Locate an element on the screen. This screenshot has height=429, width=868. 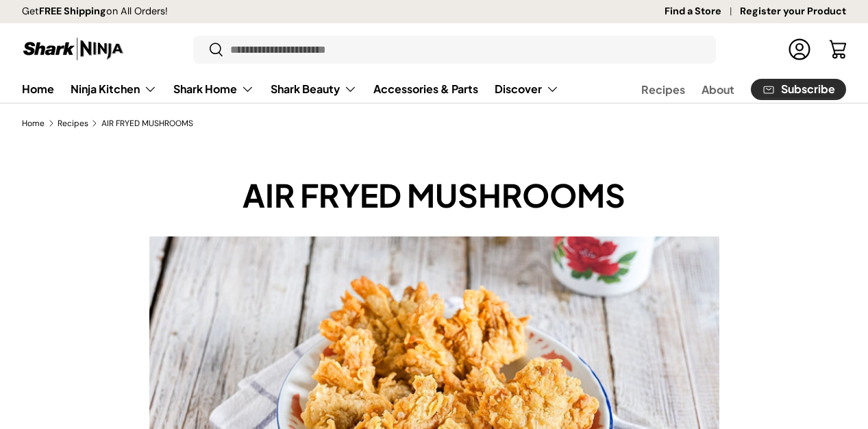
a: Shark Ninja Philippines is located at coordinates (73, 48).